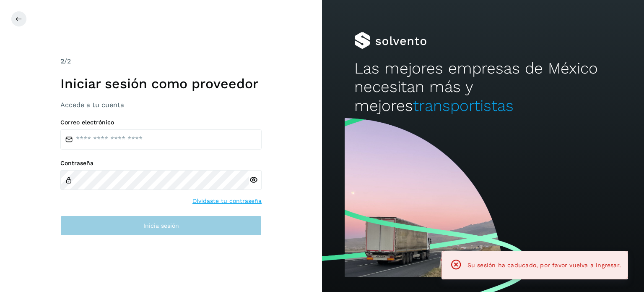 The image size is (644, 292). Describe the element at coordinates (161, 122) in the screenshot. I see `label: Correo electrónico` at that location.